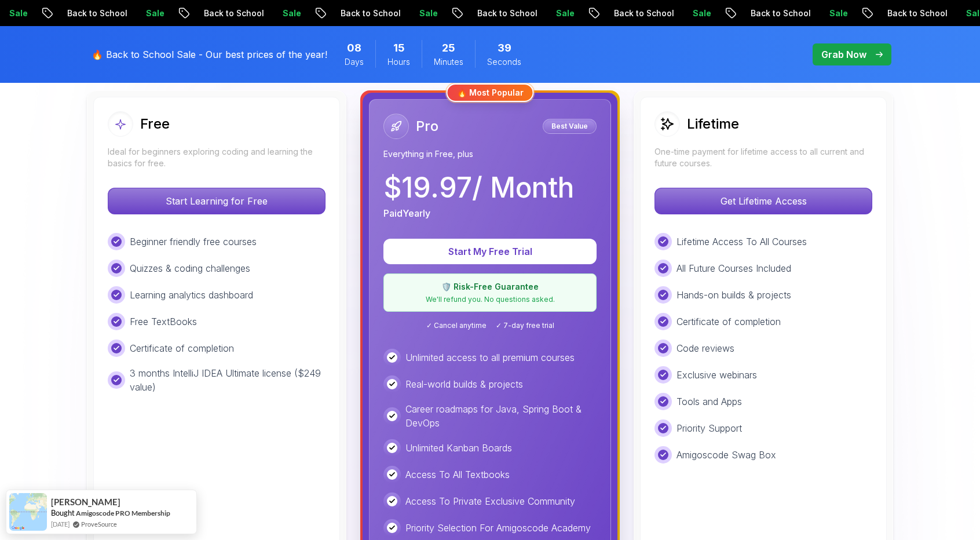  I want to click on img: provesource social proof notification image, so click(28, 512).